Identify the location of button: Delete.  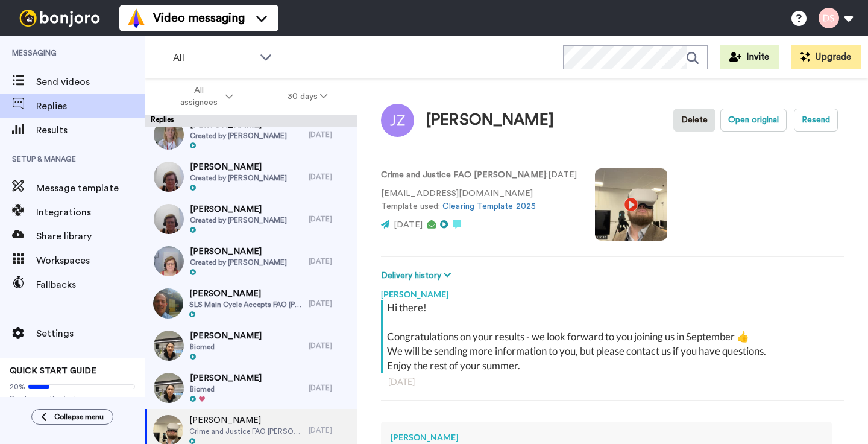
(695, 120).